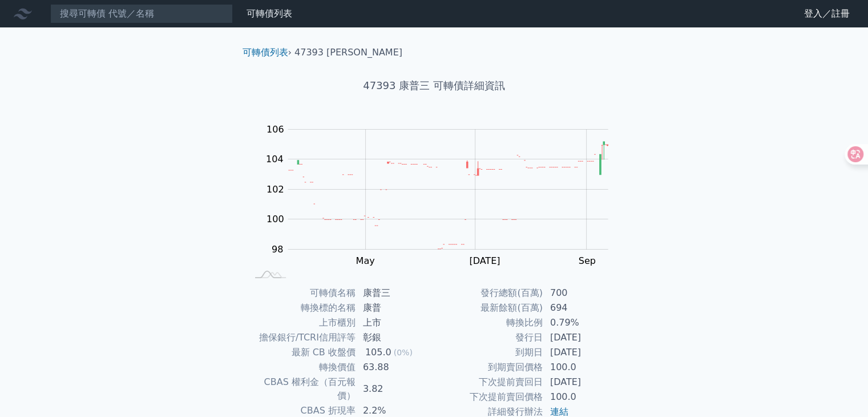 The image size is (868, 417). What do you see at coordinates (489, 293) in the screenshot?
I see `td: 發行總額(百萬)` at bounding box center [489, 293].